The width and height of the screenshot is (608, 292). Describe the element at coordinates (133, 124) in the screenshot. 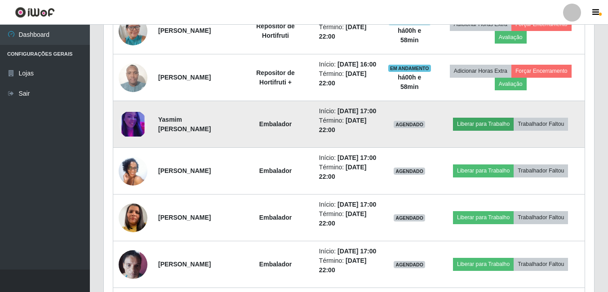

I see `img: 1704253310544.jpeg` at that location.